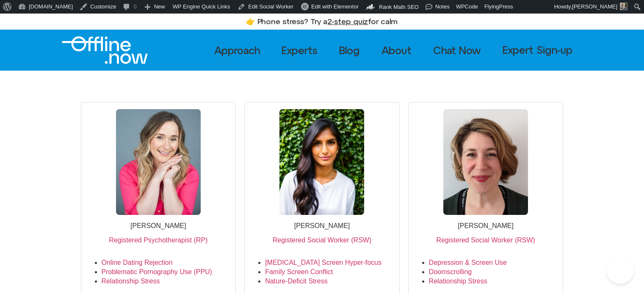 This screenshot has height=294, width=644. What do you see at coordinates (157, 240) in the screenshot?
I see `a: Registered Psychotherapist (RP)` at bounding box center [157, 240].